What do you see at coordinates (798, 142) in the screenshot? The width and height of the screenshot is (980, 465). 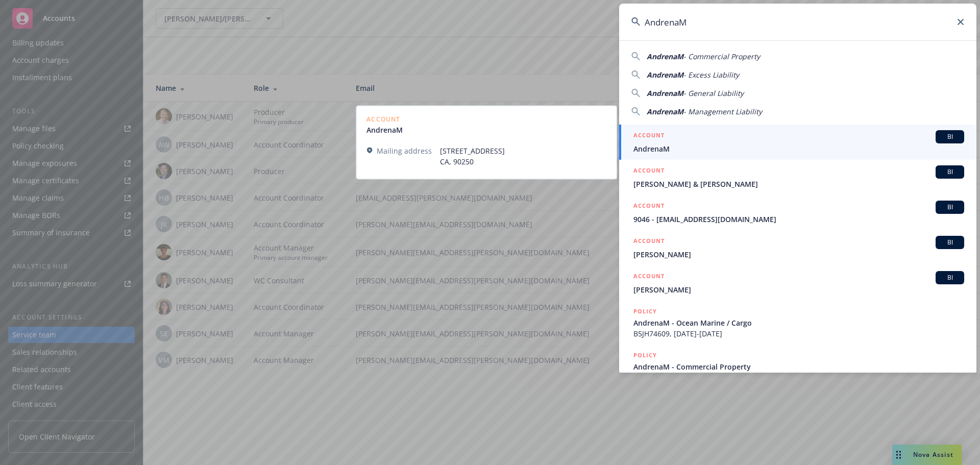 I see `a: ACCOUNTBIAndrenaM` at bounding box center [798, 142].